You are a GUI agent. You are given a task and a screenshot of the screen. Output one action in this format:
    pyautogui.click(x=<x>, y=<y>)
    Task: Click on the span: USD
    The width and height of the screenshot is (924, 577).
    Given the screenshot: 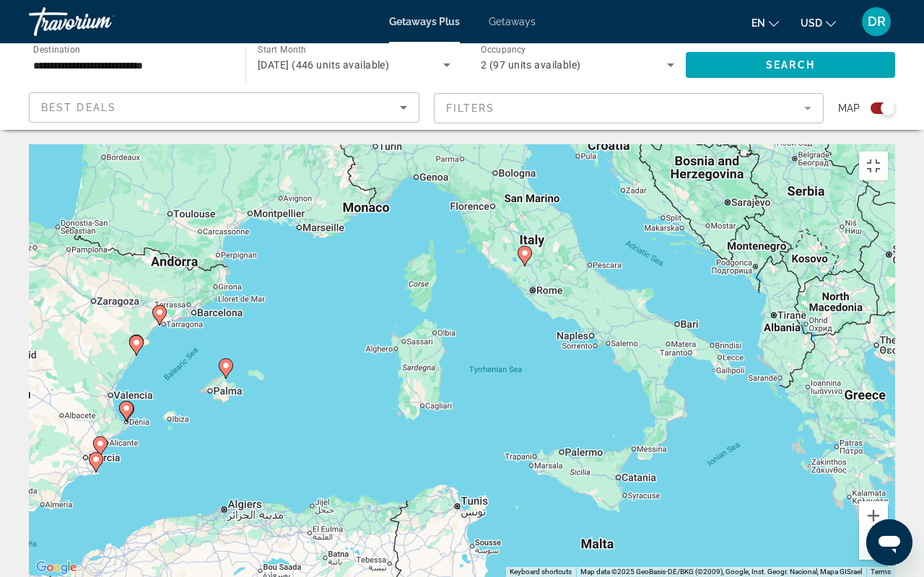 What is the action you would take?
    pyautogui.click(x=811, y=23)
    